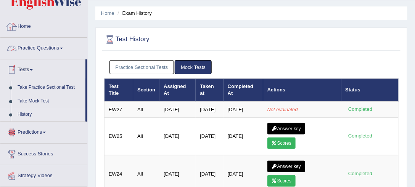 The width and height of the screenshot is (415, 187). What do you see at coordinates (142, 67) in the screenshot?
I see `a: Practice Sectional Tests` at bounding box center [142, 67].